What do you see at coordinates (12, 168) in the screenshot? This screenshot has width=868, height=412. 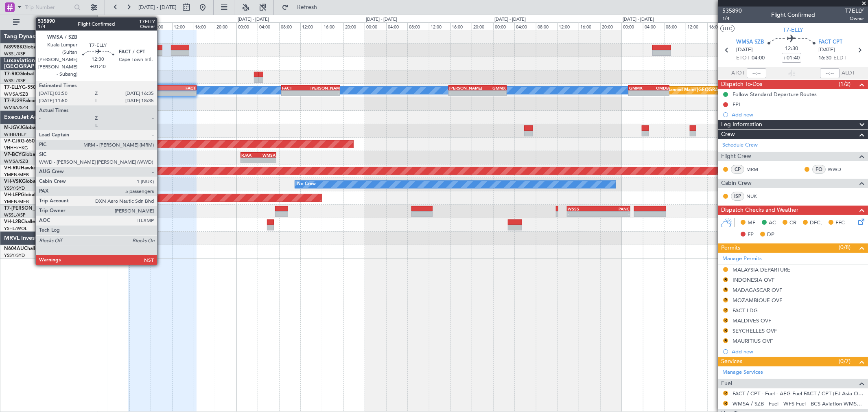 I see `span: VH-RIU` at bounding box center [12, 168].